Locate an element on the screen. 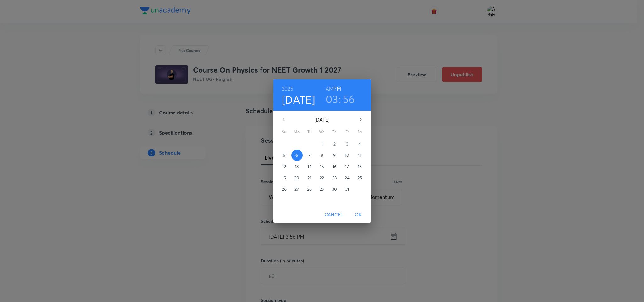 The height and width of the screenshot is (302, 644). button: 21 is located at coordinates (310, 178).